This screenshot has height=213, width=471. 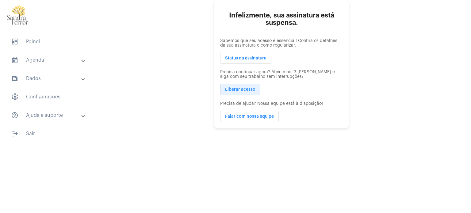 I want to click on button: Status da assinatura, so click(x=246, y=58).